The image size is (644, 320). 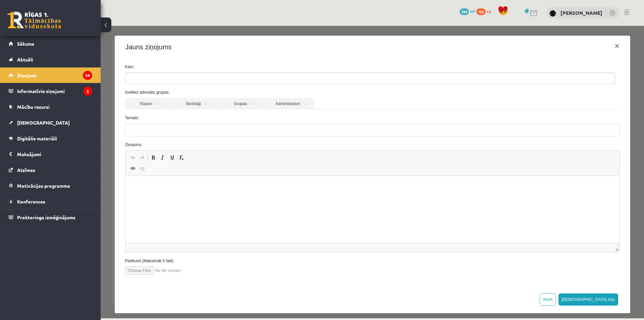 What do you see at coordinates (481, 12) in the screenshot?
I see `span: 705` at bounding box center [481, 12].